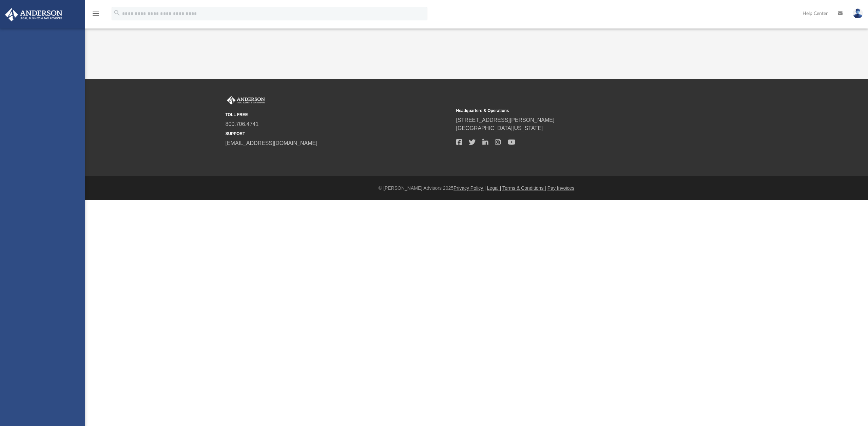 The width and height of the screenshot is (868, 426). Describe the element at coordinates (494, 188) in the screenshot. I see `a: Legal |` at that location.